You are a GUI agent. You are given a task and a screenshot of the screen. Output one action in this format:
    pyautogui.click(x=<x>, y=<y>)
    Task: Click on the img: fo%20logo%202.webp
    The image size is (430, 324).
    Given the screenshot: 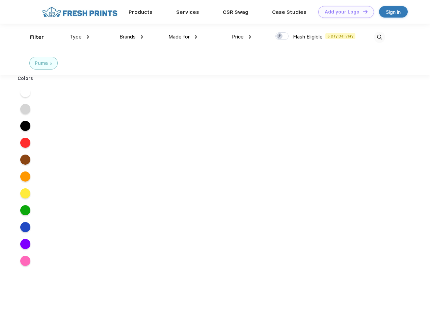 What is the action you would take?
    pyautogui.click(x=80, y=12)
    